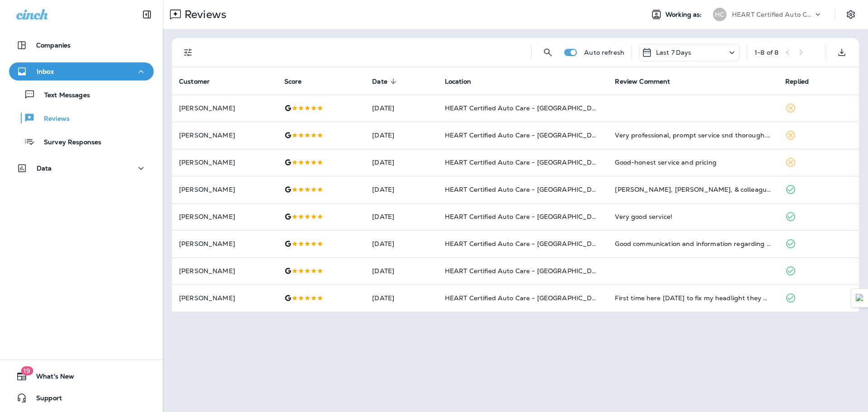  Describe the element at coordinates (604, 52) in the screenshot. I see `p: Auto refresh` at that location.